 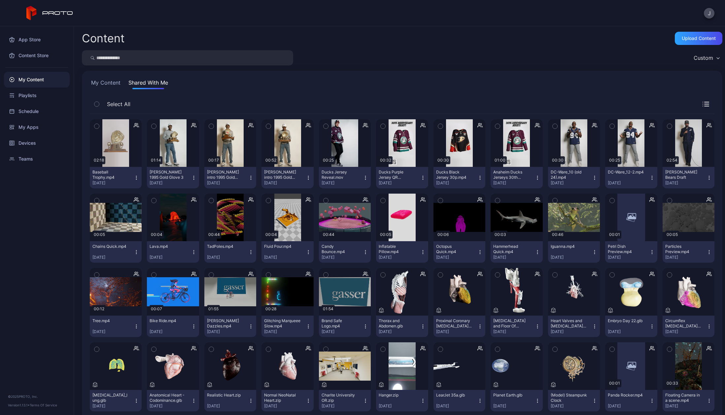 I want to click on button: Upload Content, so click(x=699, y=38).